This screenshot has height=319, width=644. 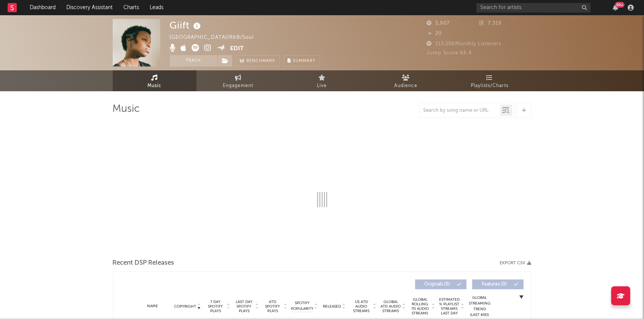 I want to click on a: Benchmark, so click(x=258, y=61).